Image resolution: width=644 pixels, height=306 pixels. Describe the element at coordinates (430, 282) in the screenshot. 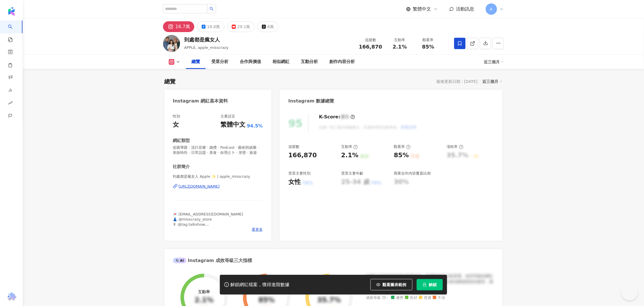

I see `div: 該網紅的互動率和漲粉率都不錯，唯獨觀看率比較普通，為同等級的網紅的中低等級，效果不一定會好，但仍然建議可以發包開箱類型的案型，應該會比較有成效！` at that location.